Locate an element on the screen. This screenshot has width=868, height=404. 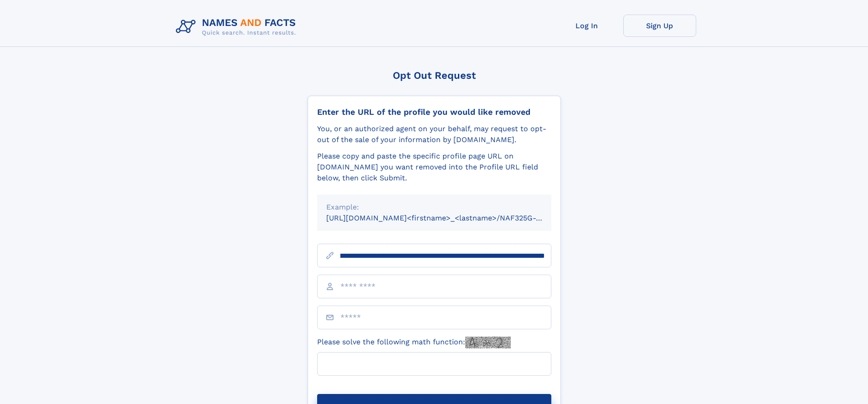
div: You, or an authorized agent on your behalf, may request to opt-out of the sale of your informatio... is located at coordinates (434, 134).